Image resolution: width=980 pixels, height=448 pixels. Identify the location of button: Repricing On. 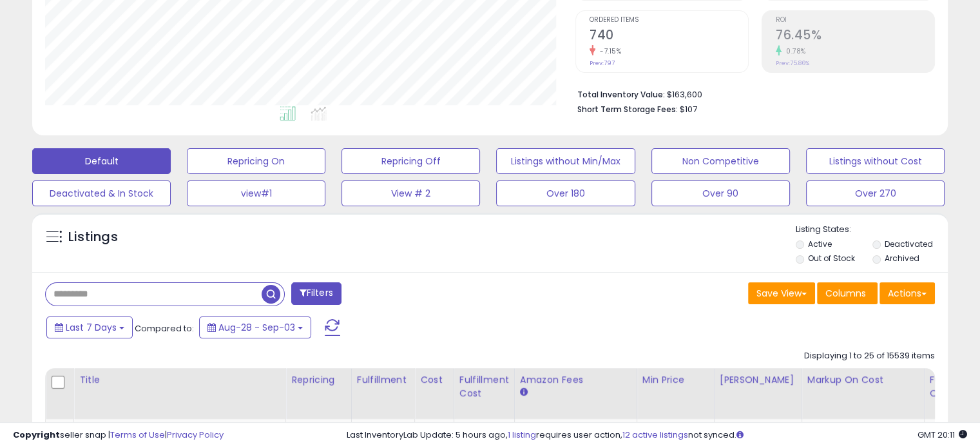
(255, 161).